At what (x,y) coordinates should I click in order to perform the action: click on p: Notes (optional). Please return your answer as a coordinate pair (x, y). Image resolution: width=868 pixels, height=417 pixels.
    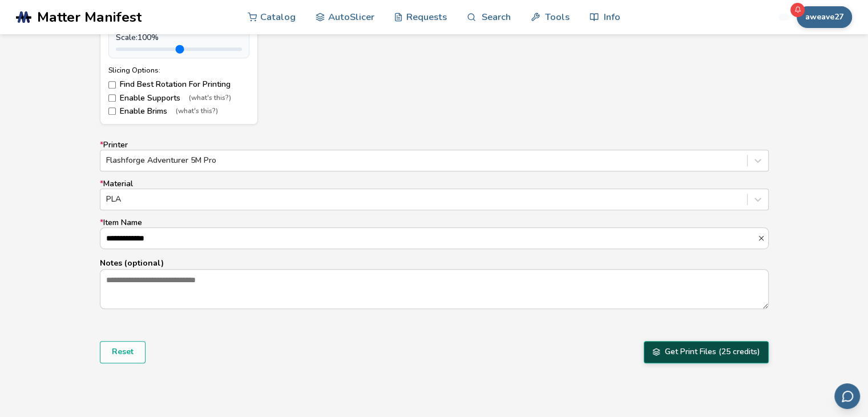
    Looking at the image, I should click on (434, 263).